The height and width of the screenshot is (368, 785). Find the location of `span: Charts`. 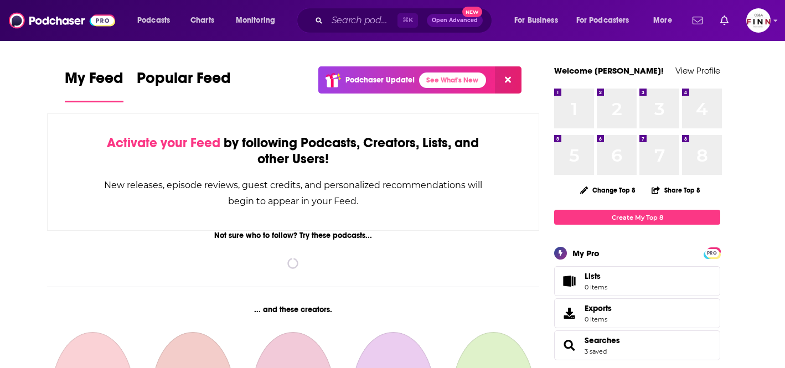

span: Charts is located at coordinates (202, 20).